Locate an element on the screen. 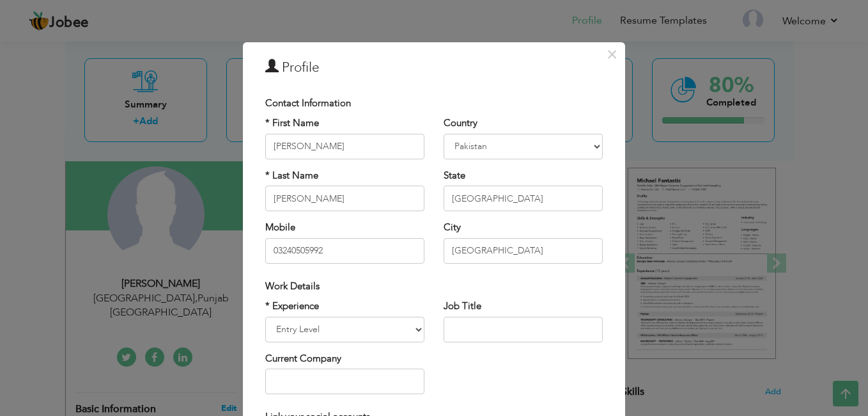 Image resolution: width=868 pixels, height=416 pixels. label: * First Name is located at coordinates (292, 123).